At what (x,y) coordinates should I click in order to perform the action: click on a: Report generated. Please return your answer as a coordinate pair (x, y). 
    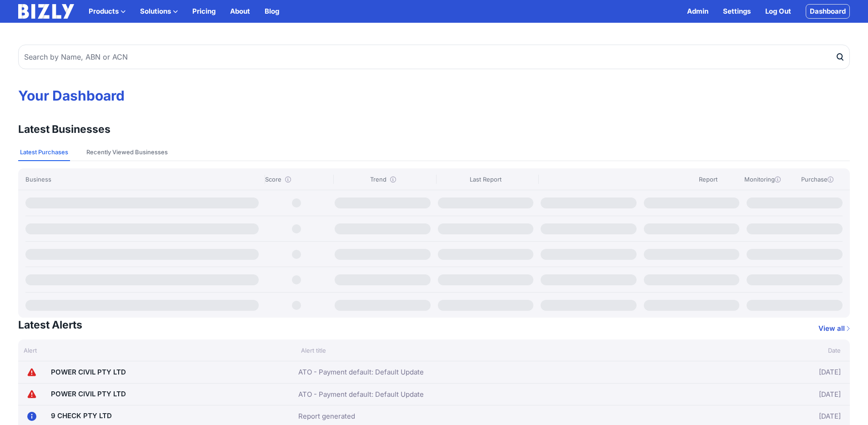
    Looking at the image, I should click on (327, 416).